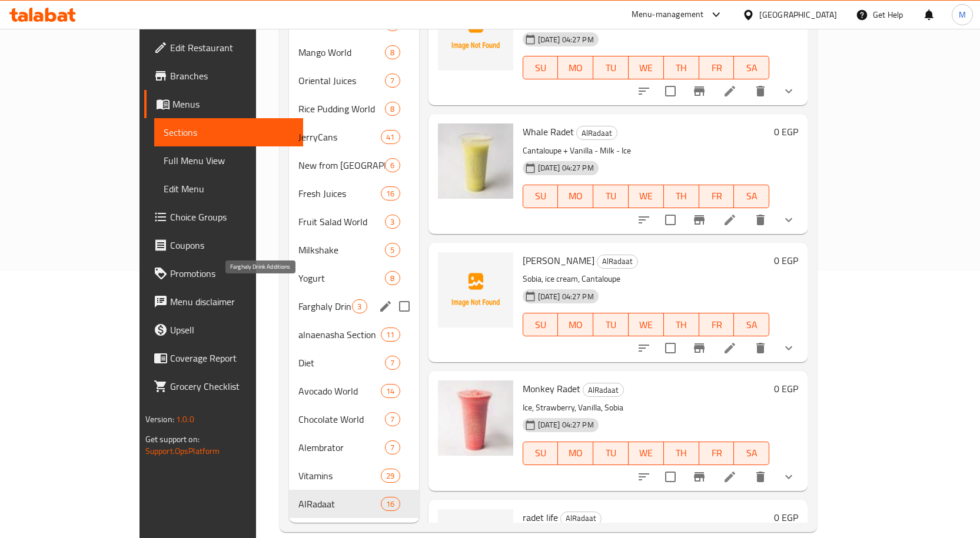  Describe the element at coordinates (232, 273) in the screenshot. I see `span: Promotions` at that location.